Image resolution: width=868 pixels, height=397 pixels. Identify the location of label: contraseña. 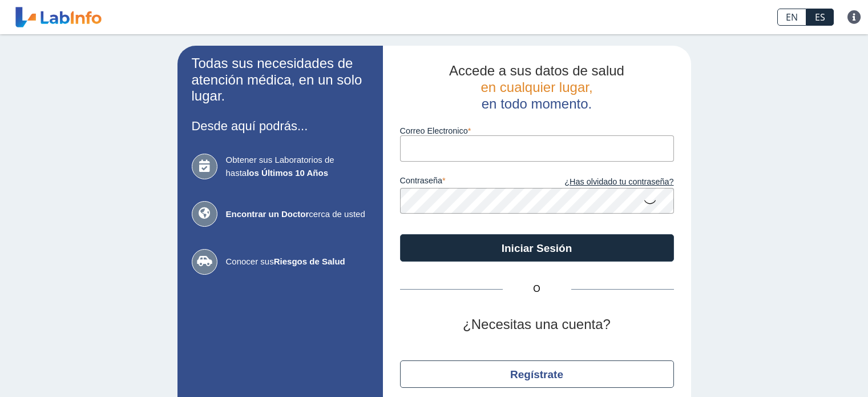
(468, 182).